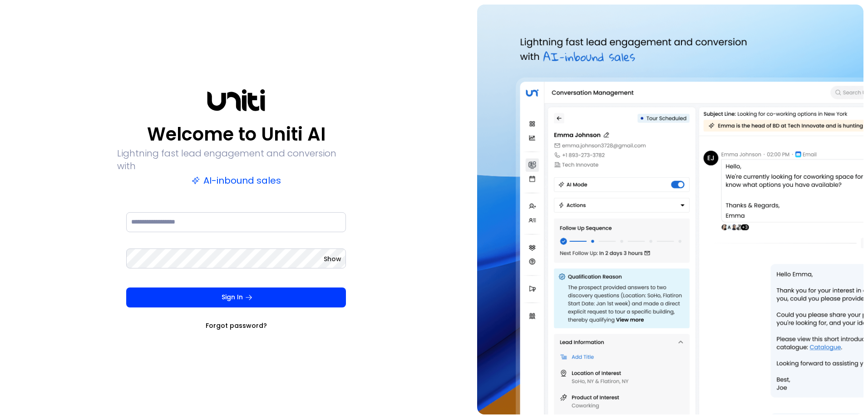 This screenshot has width=868, height=419. What do you see at coordinates (236, 159) in the screenshot?
I see `p: Lightning fast lead engagement and conversion with` at bounding box center [236, 159].